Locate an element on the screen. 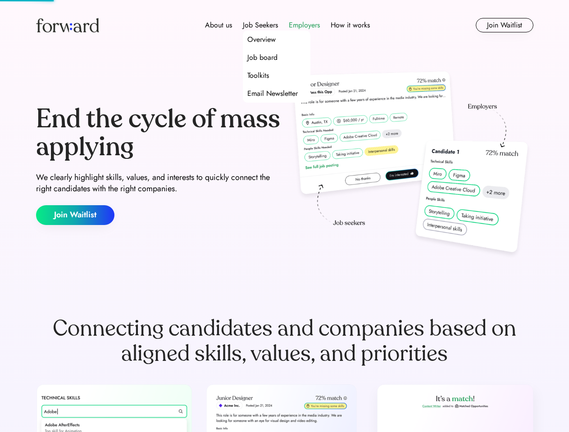 The width and height of the screenshot is (569, 432). div: Employers is located at coordinates (304, 25).